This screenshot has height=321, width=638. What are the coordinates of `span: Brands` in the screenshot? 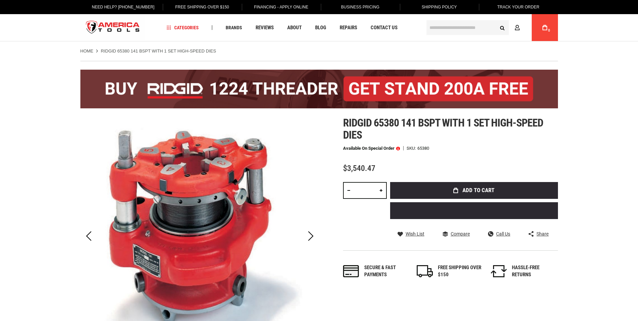 It's located at (234, 28).